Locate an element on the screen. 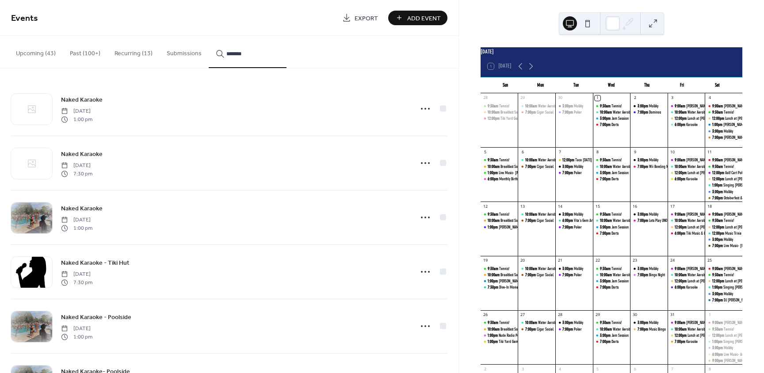 The image size is (764, 373). button: Past (100+) is located at coordinates (85, 51).